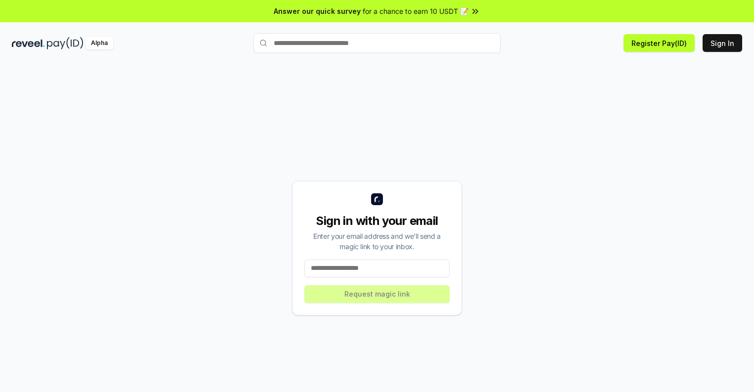 This screenshot has height=392, width=754. I want to click on div: Enter your email address and we’ll send a magic link to your inbox., so click(377, 241).